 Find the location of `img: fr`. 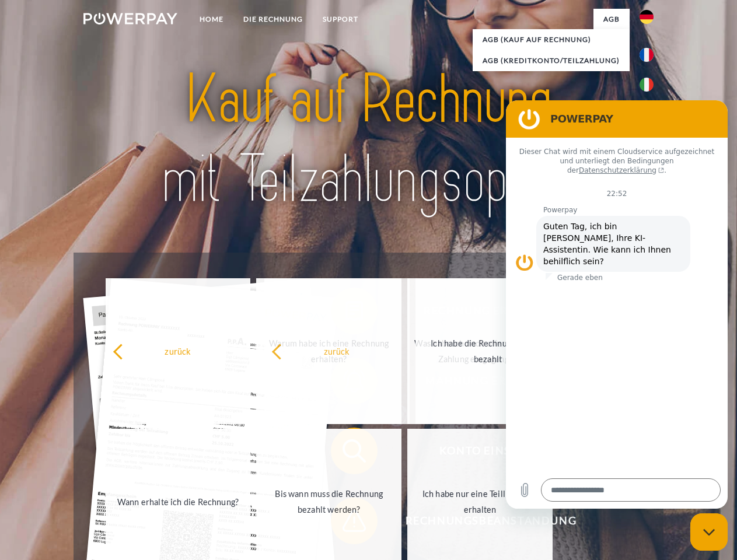

img: fr is located at coordinates (647, 55).